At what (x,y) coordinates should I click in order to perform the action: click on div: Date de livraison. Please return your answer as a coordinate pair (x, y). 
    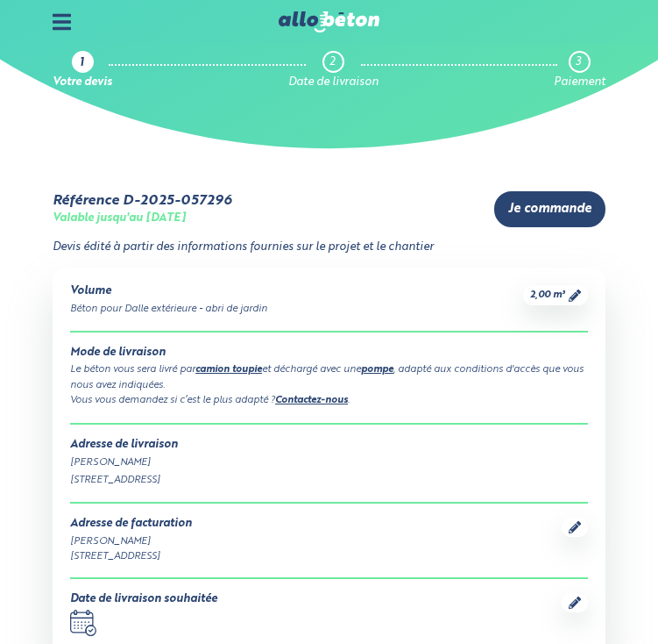
    Looking at the image, I should click on (333, 83).